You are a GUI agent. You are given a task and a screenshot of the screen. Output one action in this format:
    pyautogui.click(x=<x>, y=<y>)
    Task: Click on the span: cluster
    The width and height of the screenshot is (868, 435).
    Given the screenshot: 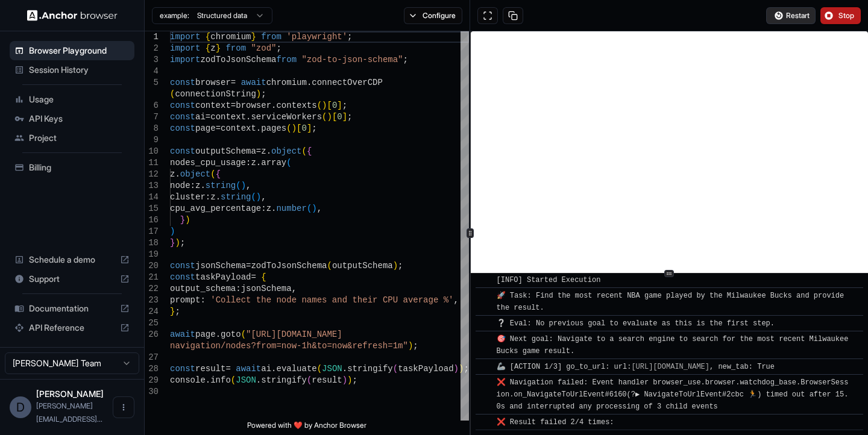 What is the action you would take?
    pyautogui.click(x=188, y=197)
    